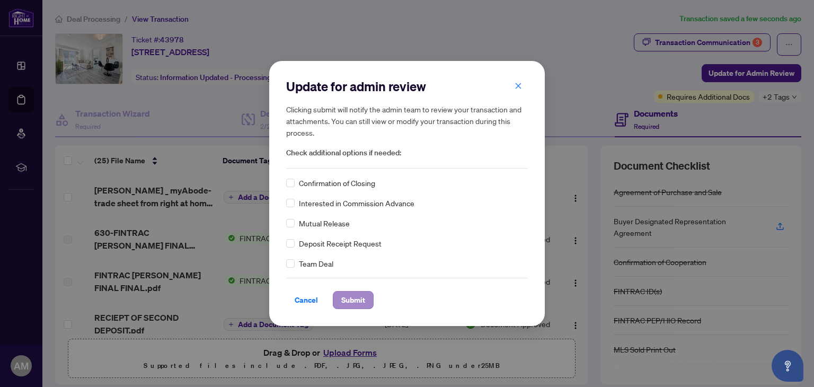 Image resolution: width=814 pixels, height=387 pixels. Describe the element at coordinates (407, 86) in the screenshot. I see `h2: Update for admin review` at that location.